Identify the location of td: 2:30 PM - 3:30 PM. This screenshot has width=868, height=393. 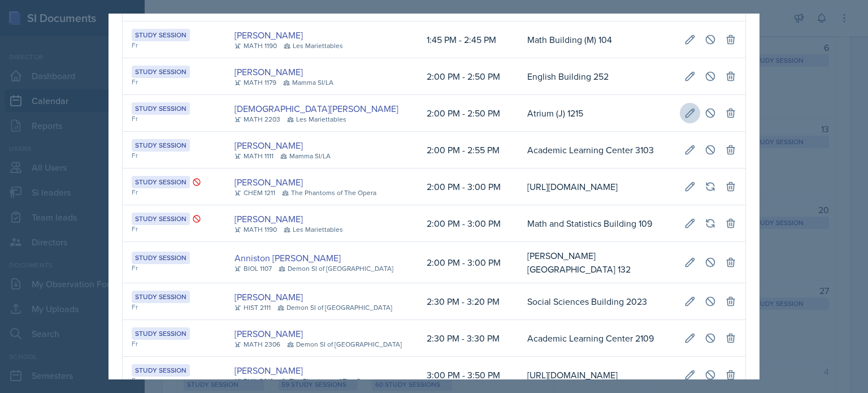
(468, 338).